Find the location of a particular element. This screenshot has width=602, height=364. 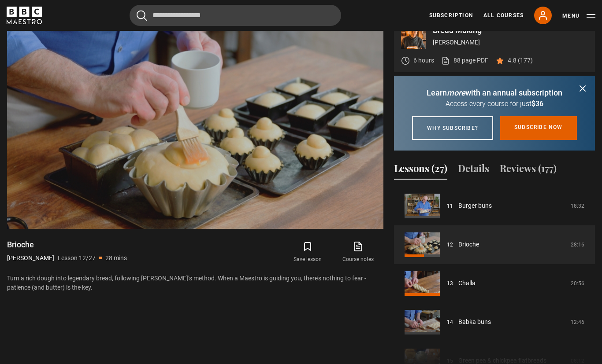

video-js: Video Player is located at coordinates (195, 123).